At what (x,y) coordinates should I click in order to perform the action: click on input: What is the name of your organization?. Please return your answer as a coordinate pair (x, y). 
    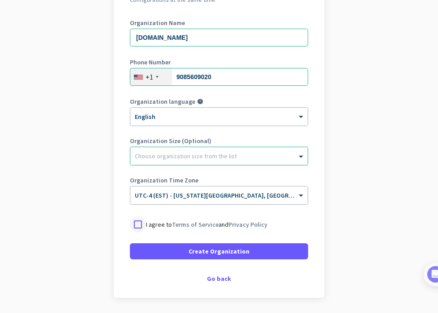
    Looking at the image, I should click on (219, 38).